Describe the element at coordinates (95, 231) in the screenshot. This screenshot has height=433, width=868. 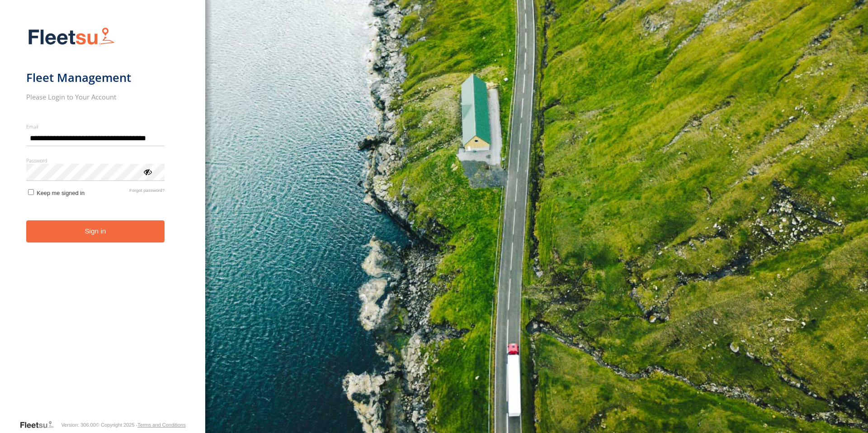
I see `button: Sign in` at that location.